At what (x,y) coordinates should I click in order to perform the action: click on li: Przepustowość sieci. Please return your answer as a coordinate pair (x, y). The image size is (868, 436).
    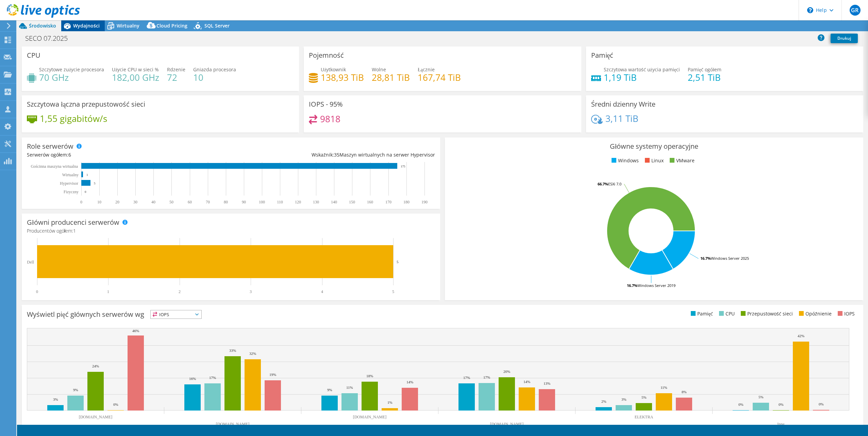
    Looking at the image, I should click on (766, 314).